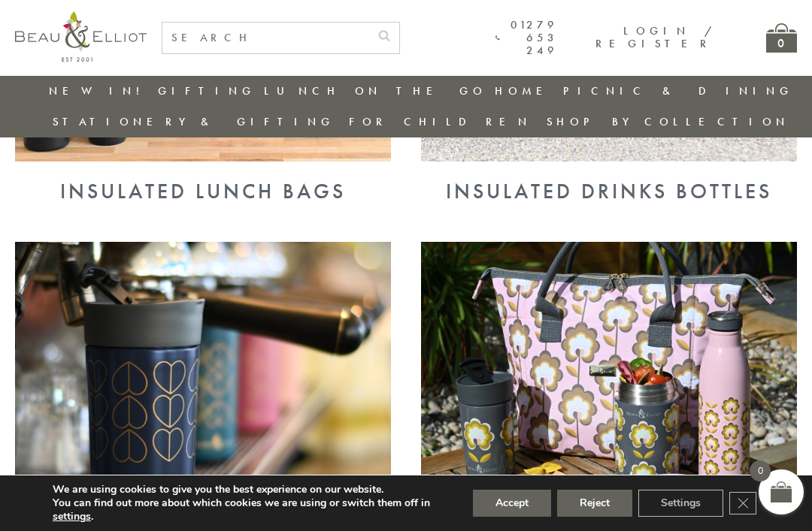 This screenshot has width=812, height=531. I want to click on a: Shop by collection, so click(667, 122).